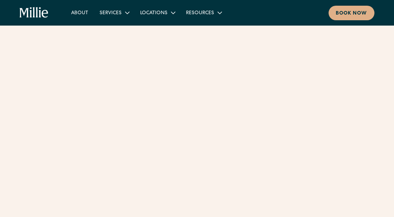 The height and width of the screenshot is (217, 394). I want to click on div: Book now, so click(351, 14).